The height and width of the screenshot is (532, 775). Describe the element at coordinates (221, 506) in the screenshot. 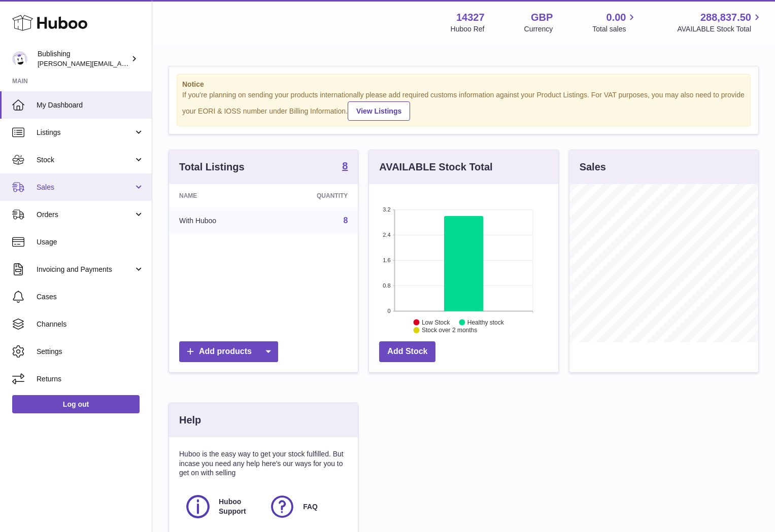

I see `a: Huboo Support` at that location.